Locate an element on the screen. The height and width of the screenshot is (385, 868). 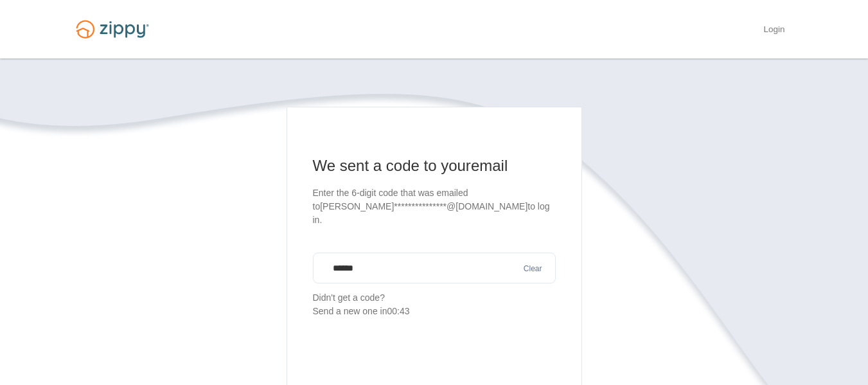
p: Didn't get a code? is located at coordinates (434, 305).